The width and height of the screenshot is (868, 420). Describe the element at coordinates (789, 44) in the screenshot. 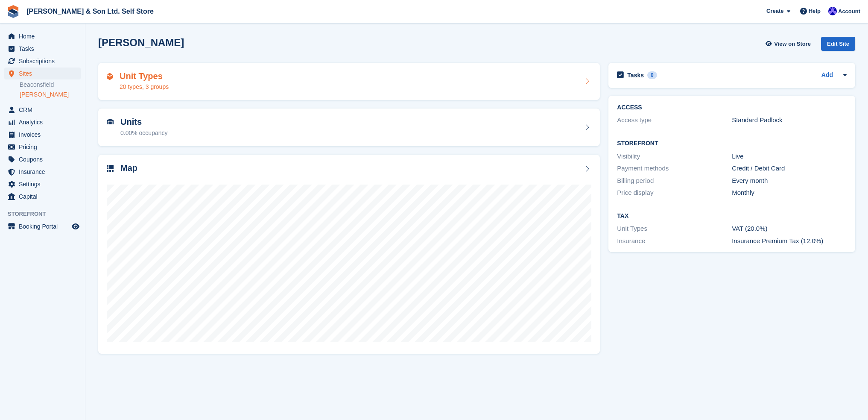

I see `a: View on Store` at that location.